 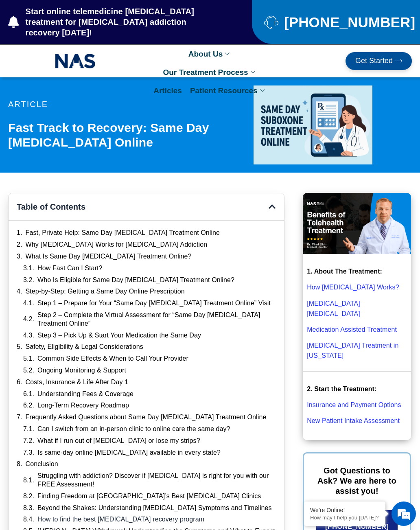 What do you see at coordinates (374, 61) in the screenshot?
I see `span: Get Started` at bounding box center [374, 61].